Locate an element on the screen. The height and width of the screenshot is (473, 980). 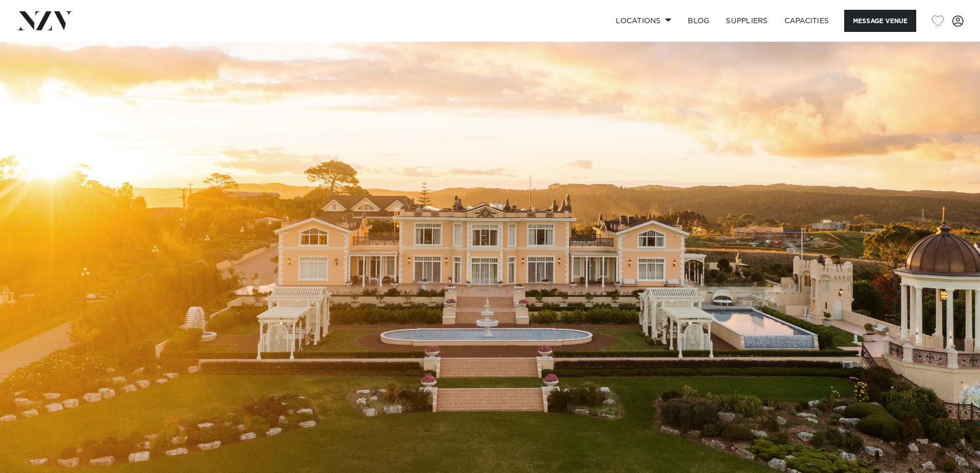
button: Message Venue is located at coordinates (881, 21).